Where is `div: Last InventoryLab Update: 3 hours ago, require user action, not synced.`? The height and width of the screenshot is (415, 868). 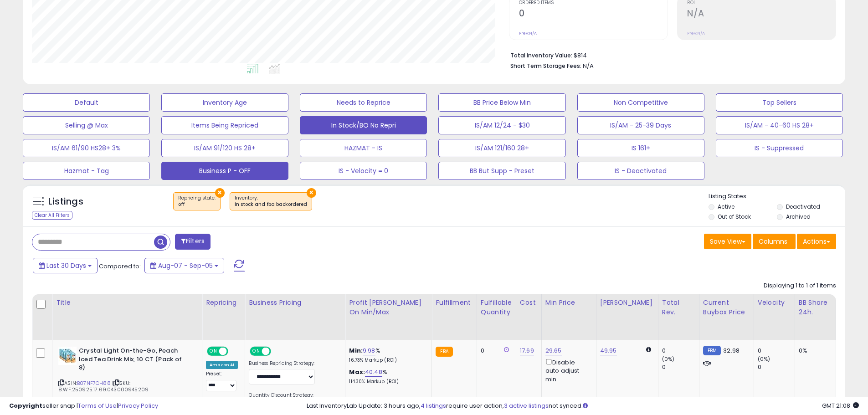
div: Last InventoryLab Update: 3 hours ago, require user action, not synced. is located at coordinates (582, 406).